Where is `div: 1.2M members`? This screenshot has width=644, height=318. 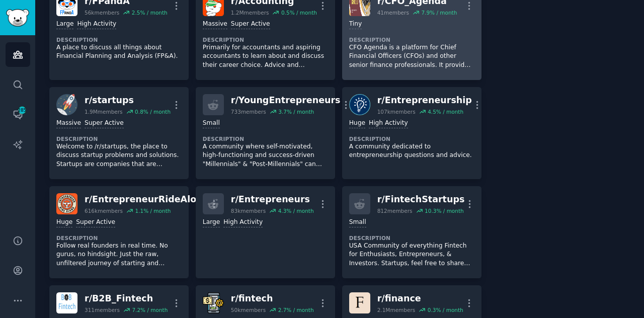 div: 1.2M members is located at coordinates (250, 13).